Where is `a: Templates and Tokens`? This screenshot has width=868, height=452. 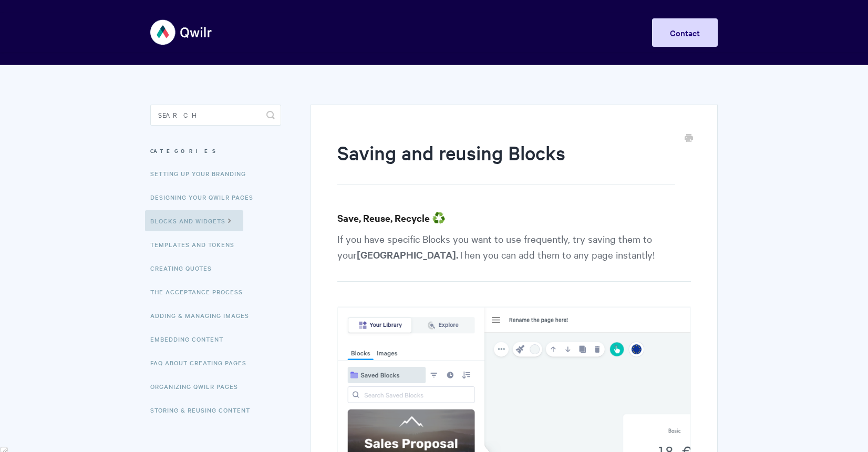 a: Templates and Tokens is located at coordinates (196, 245).